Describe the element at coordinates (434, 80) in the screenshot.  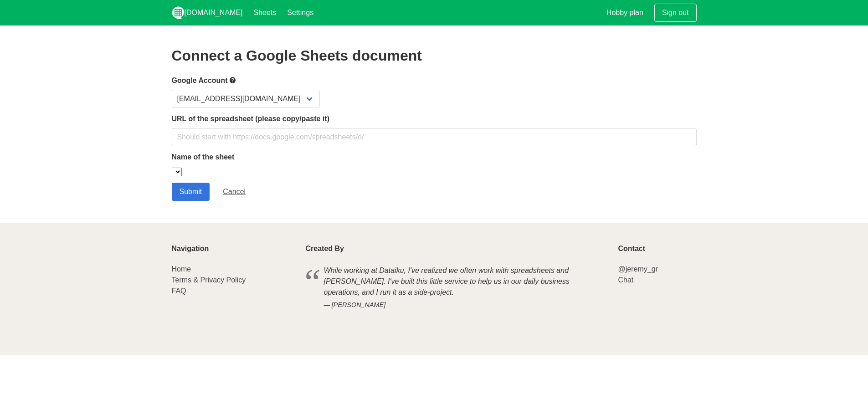
I see `label: Google Account` at that location.